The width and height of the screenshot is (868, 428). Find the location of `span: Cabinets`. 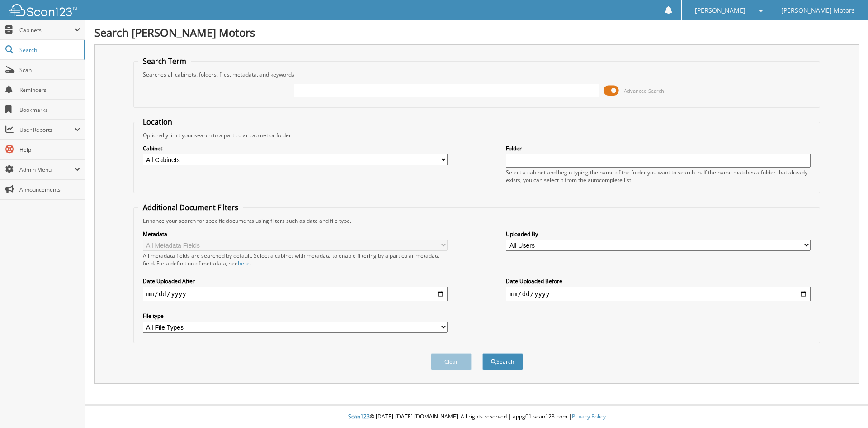

span: Cabinets is located at coordinates (46, 30).